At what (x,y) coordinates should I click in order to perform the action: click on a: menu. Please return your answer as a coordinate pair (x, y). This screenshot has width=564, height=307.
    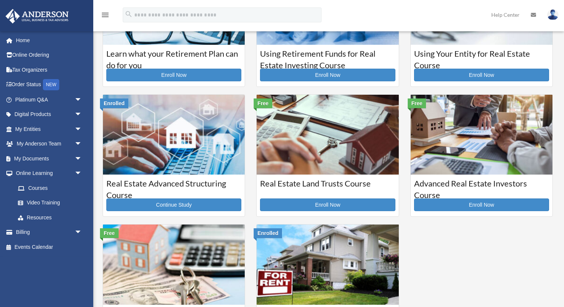
    Looking at the image, I should click on (105, 16).